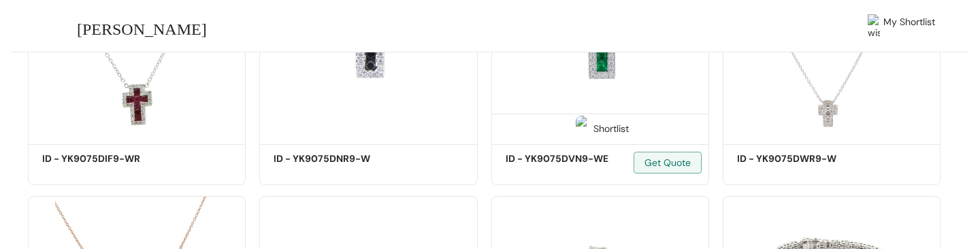 This screenshot has width=980, height=249. I want to click on h5: ID - YK9075DIF9-WR, so click(100, 159).